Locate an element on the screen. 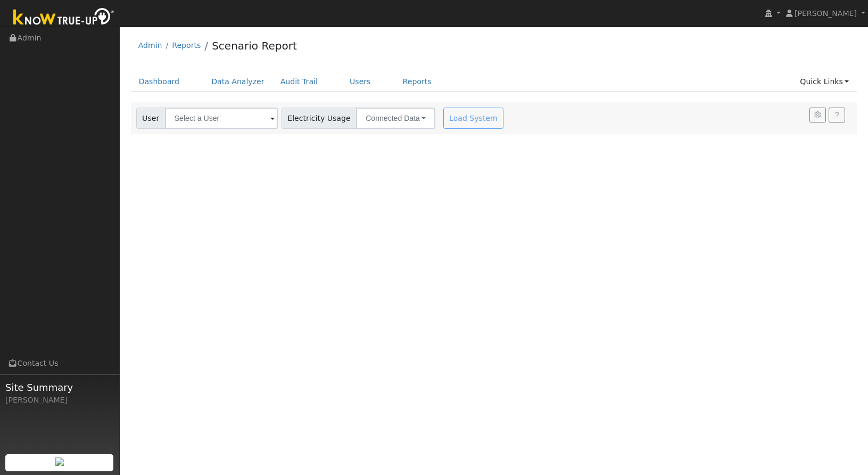 The image size is (868, 475). img: retrieve is located at coordinates (60, 463).